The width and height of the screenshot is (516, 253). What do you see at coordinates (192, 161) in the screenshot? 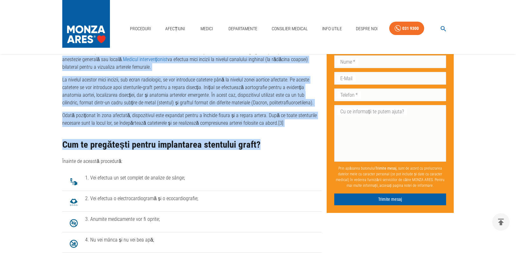
I see `p: Înainte de această procedură:` at bounding box center [192, 161].